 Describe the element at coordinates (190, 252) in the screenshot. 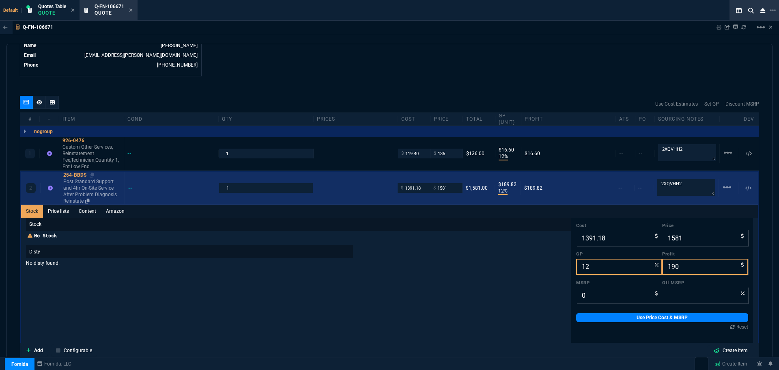

I see `p: Disty` at that location.